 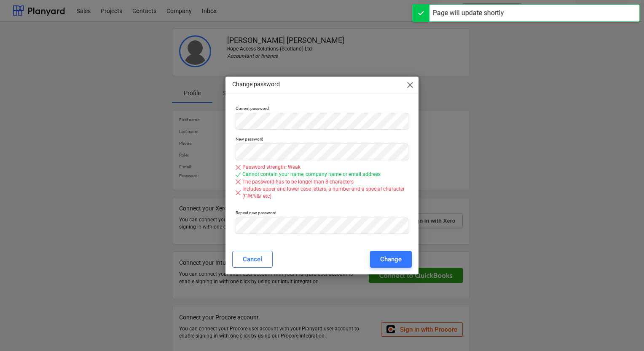 I want to click on div: Change, so click(x=391, y=259).